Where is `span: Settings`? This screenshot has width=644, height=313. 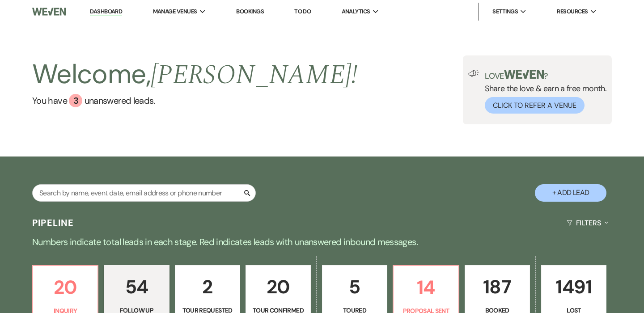 span: Settings is located at coordinates (505, 12).